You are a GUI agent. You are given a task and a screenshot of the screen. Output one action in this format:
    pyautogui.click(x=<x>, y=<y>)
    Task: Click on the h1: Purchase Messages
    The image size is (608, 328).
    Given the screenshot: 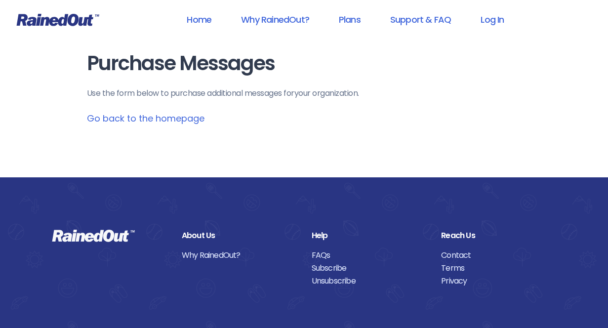 What is the action you would take?
    pyautogui.click(x=304, y=63)
    